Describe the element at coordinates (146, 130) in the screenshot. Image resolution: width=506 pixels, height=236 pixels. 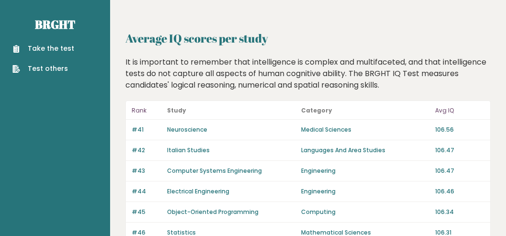
I see `p: #41` at that location.